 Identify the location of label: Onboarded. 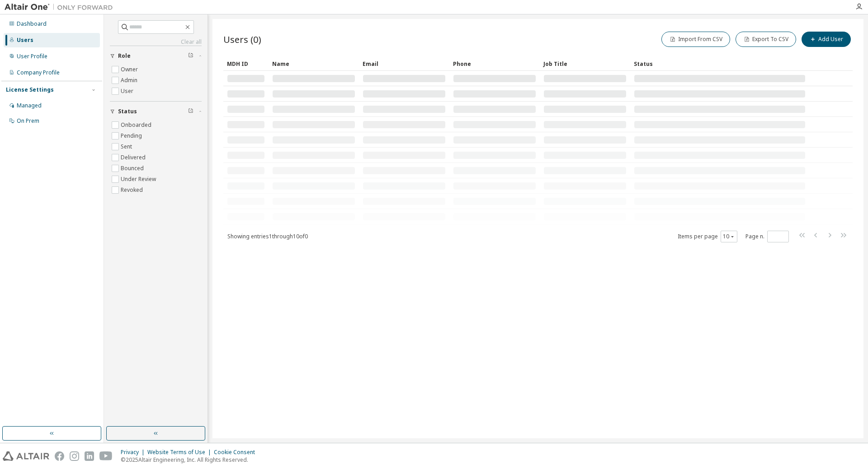
(137, 125).